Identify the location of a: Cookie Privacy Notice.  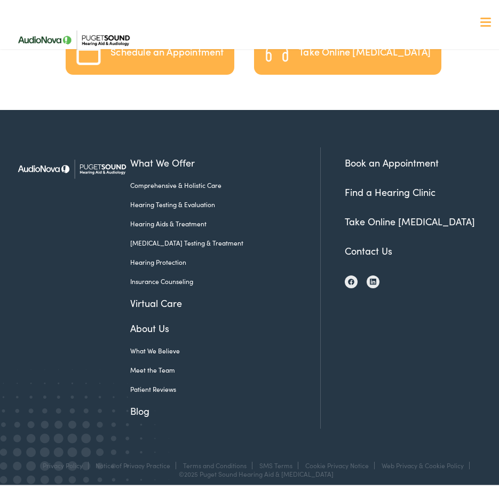
(337, 461).